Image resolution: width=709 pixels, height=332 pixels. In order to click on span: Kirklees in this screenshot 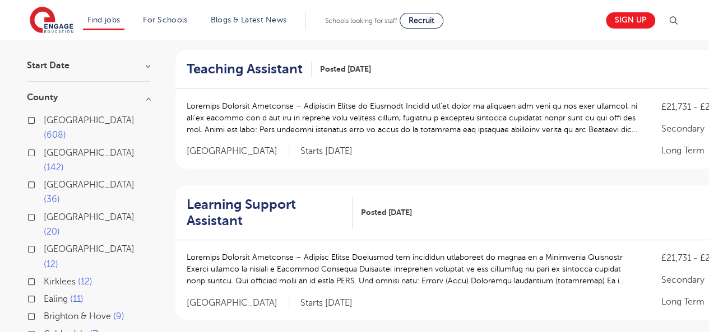, I will do `click(59, 282)`.